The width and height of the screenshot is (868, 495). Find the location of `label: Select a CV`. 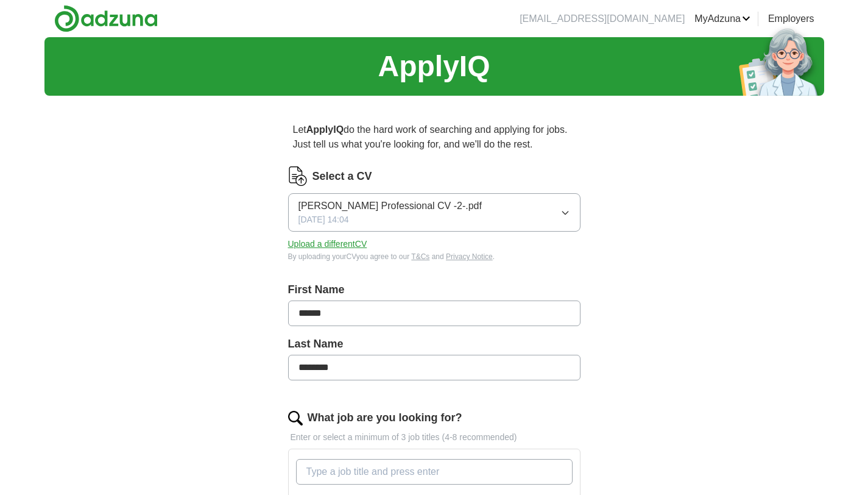

label: Select a CV is located at coordinates (343, 176).